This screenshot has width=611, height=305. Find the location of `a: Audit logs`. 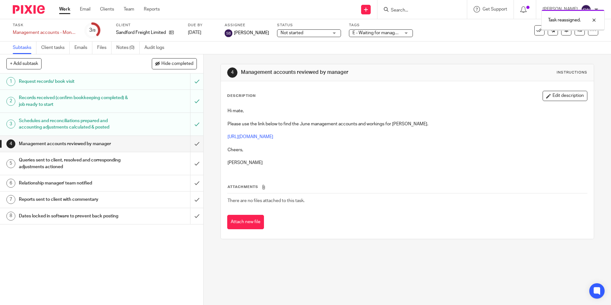

a: Audit logs is located at coordinates (157, 48).